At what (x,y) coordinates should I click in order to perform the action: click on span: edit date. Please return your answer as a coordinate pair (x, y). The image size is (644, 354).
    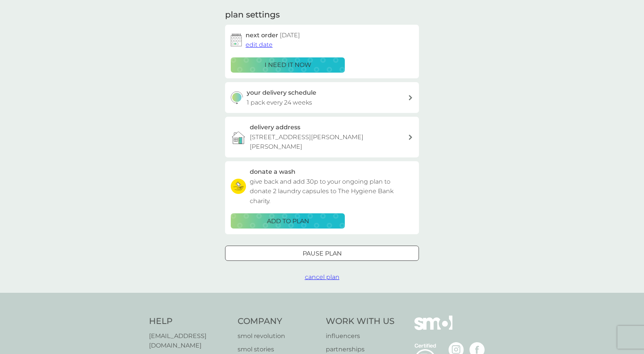
    Looking at the image, I should click on (259, 45).